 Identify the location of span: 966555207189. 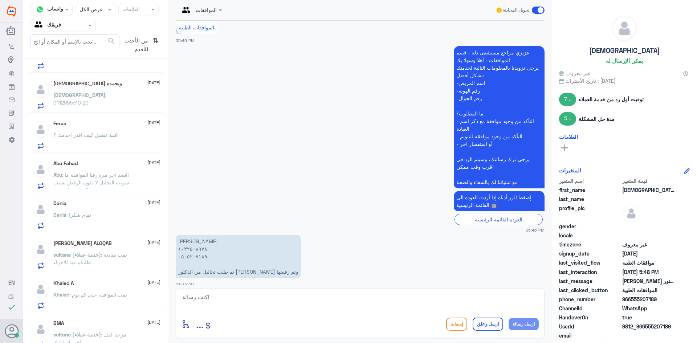
(649, 299).